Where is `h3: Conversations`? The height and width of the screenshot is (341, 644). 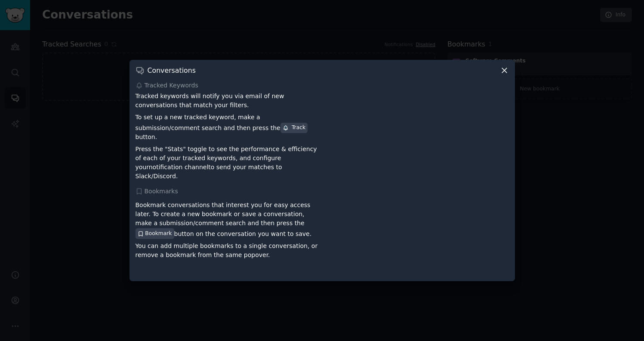
h3: Conversations is located at coordinates (172, 70).